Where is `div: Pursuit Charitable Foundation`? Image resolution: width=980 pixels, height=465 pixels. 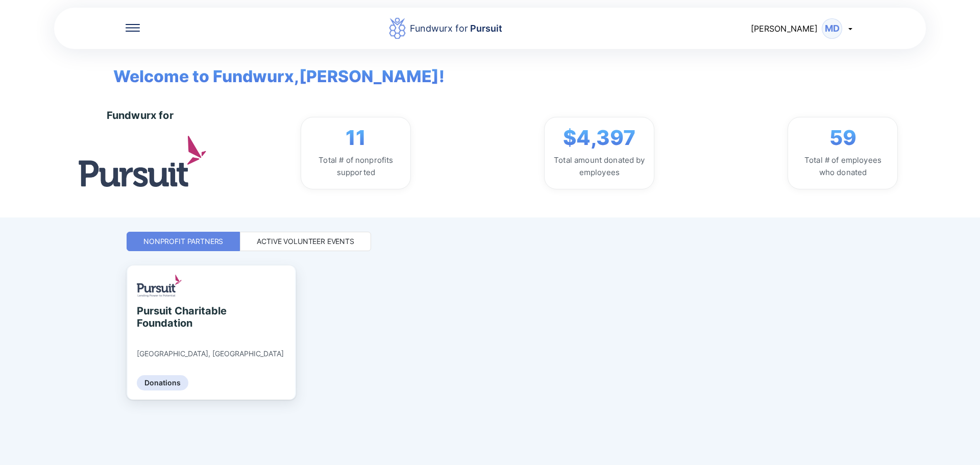
div: Pursuit Charitable Foundation is located at coordinates (183, 317).